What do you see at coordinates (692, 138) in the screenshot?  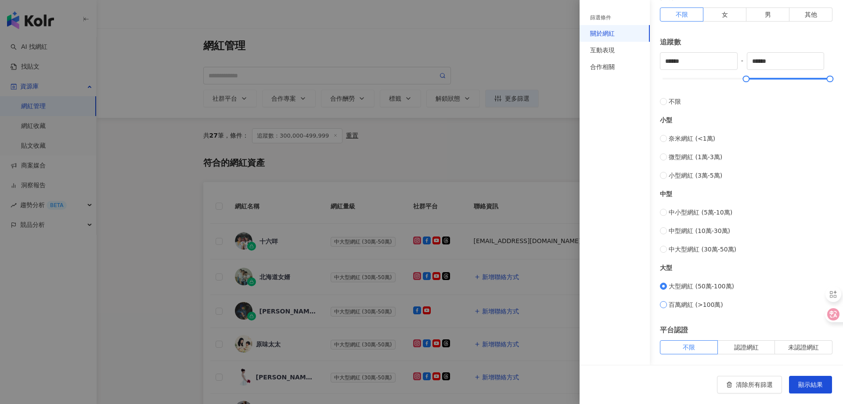 I see `span: 奈米網紅 (<1萬)` at bounding box center [692, 138].